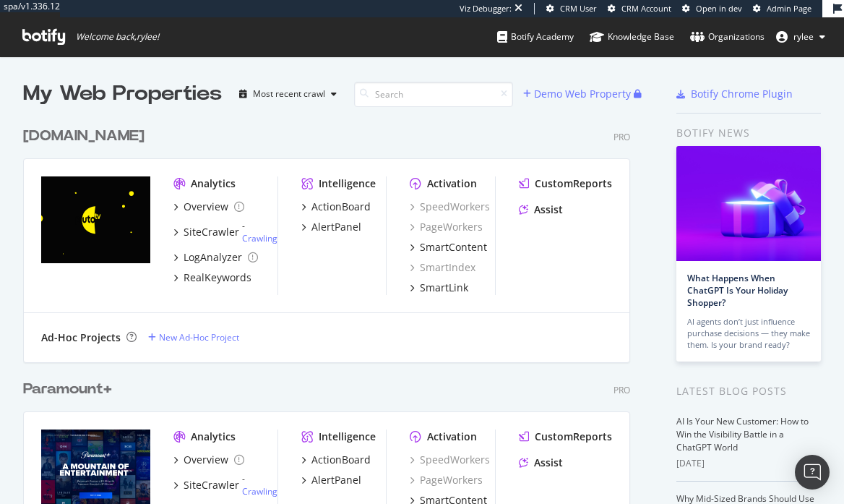 Image resolution: width=844 pixels, height=504 pixels. I want to click on div: Most recent crawl, so click(289, 94).